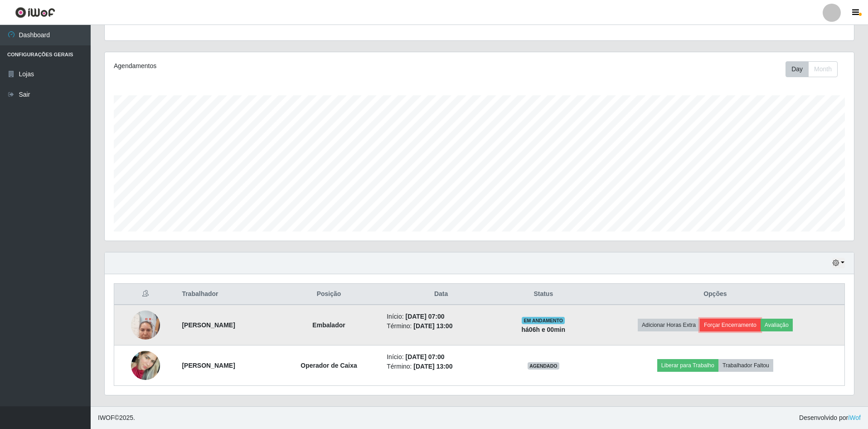 This screenshot has width=868, height=429. What do you see at coordinates (544, 329) in the screenshot?
I see `strong: há 06 h e 00 min` at bounding box center [544, 329].